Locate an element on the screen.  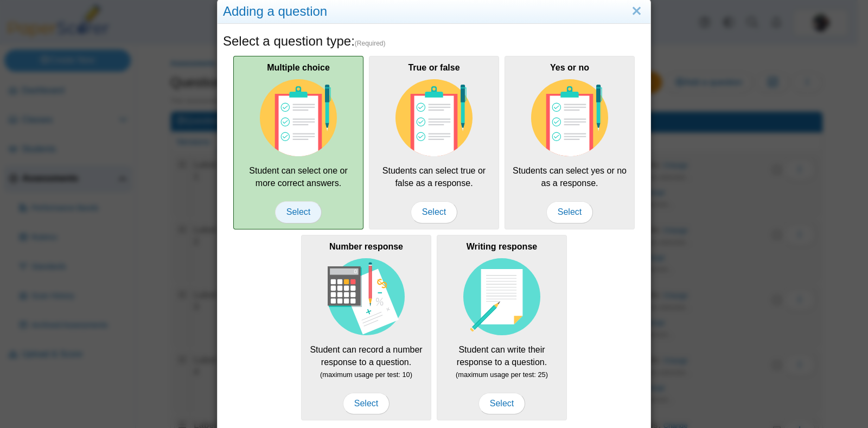
img: item-type-number-response.svg is located at coordinates (366, 296).